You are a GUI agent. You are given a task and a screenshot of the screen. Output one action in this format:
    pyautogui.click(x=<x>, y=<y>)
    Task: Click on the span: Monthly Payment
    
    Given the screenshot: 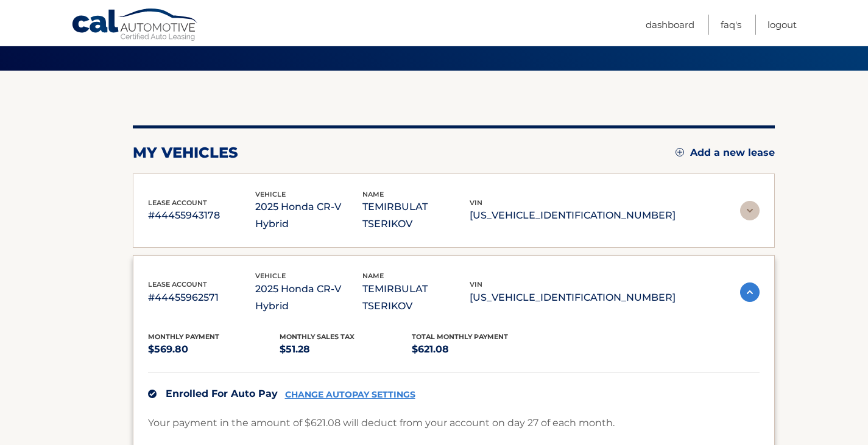 What is the action you would take?
    pyautogui.click(x=183, y=337)
    